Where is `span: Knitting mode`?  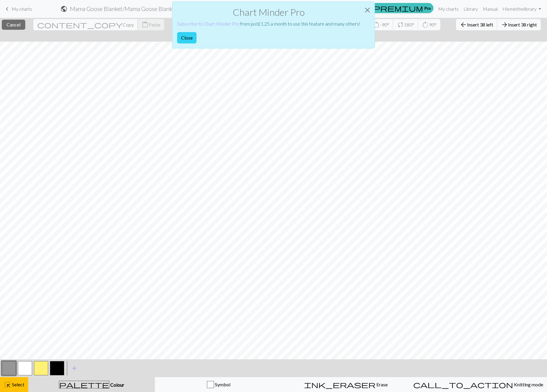 span: Knitting mode is located at coordinates (528, 384).